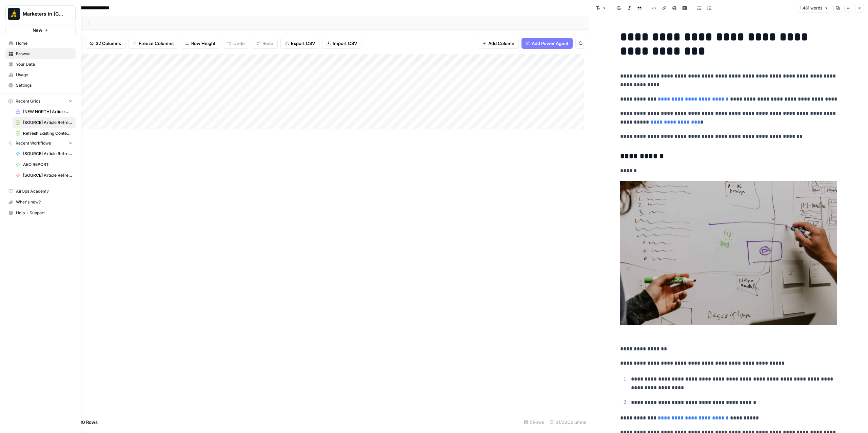  Describe the element at coordinates (40, 143) in the screenshot. I see `button: Recent Workflows` at that location.